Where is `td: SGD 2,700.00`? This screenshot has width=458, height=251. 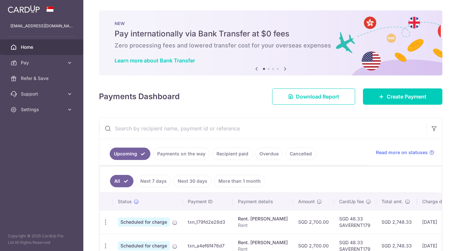
td: SGD 2,700.00 is located at coordinates (314, 222).